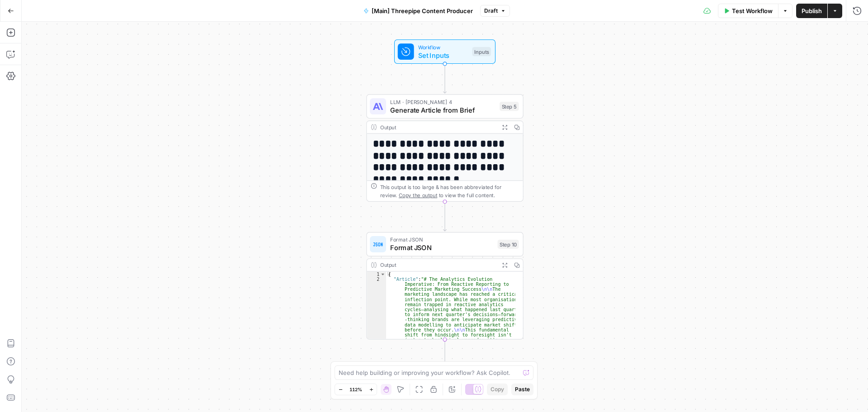 The image size is (868, 412). What do you see at coordinates (443, 55) in the screenshot?
I see `span: Set Inputs` at bounding box center [443, 55].